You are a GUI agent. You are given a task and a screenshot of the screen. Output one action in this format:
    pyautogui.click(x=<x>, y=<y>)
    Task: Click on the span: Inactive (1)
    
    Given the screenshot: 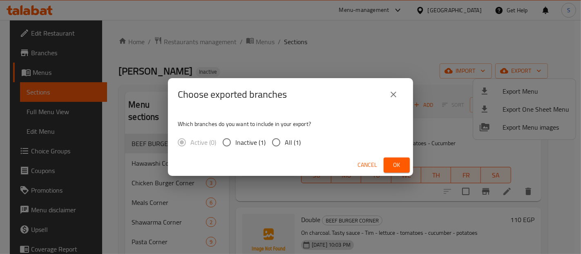 What is the action you would take?
    pyautogui.click(x=251, y=142)
    